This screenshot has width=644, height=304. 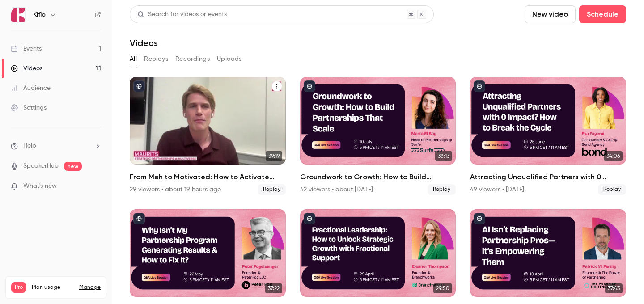 I want to click on li: Groundwork to Growth: How to Build Partnerships That Scale, so click(x=378, y=136).